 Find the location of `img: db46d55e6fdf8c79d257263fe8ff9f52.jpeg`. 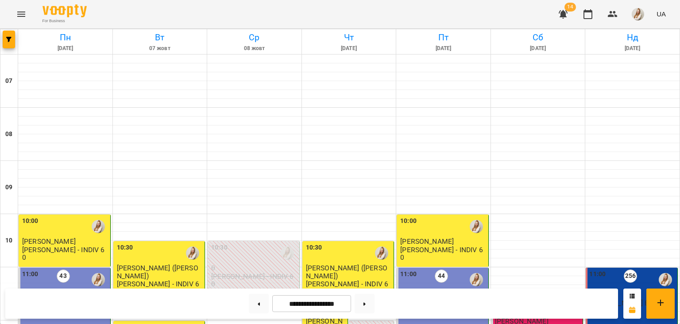

img: db46d55e6fdf8c79d257263fe8ff9f52.jpeg is located at coordinates (638, 14).